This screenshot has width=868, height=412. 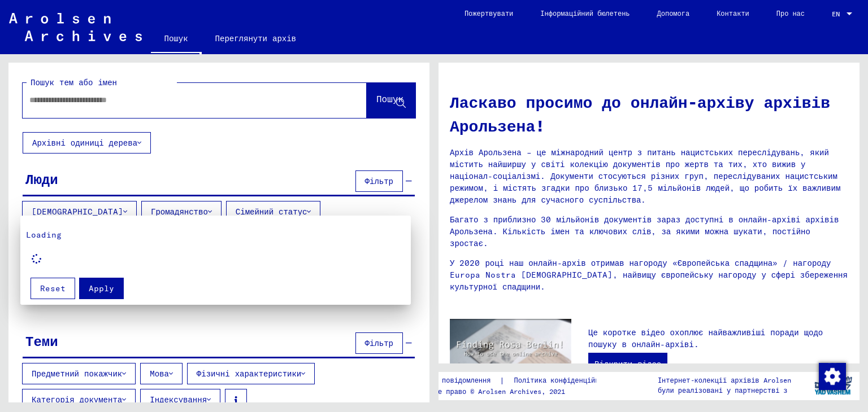 What do you see at coordinates (53, 288) in the screenshot?
I see `span: Reset` at bounding box center [53, 288].